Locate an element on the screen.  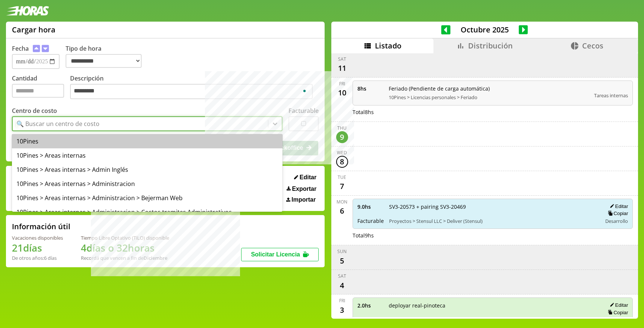
span: Cecos is located at coordinates (593, 45).